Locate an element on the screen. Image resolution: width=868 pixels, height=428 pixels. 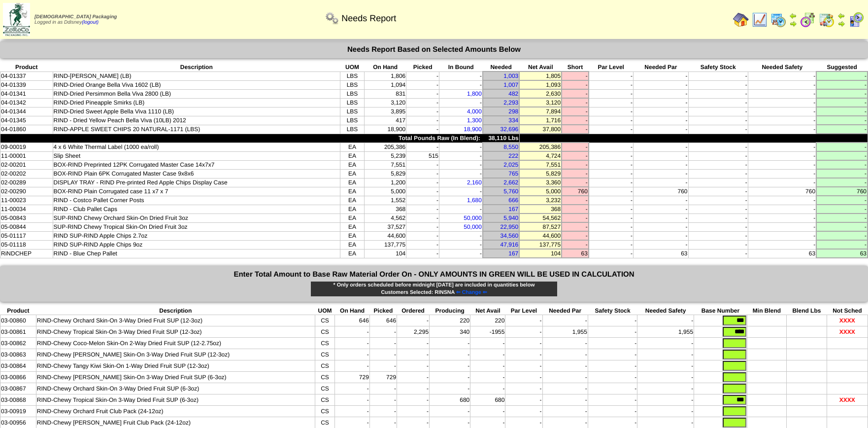
td: 5,000 is located at coordinates (541, 191).